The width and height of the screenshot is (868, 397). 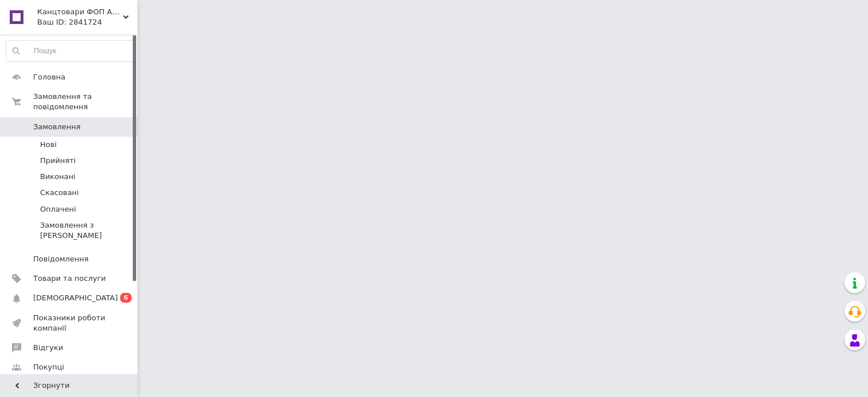 I want to click on input: Пошук, so click(x=71, y=51).